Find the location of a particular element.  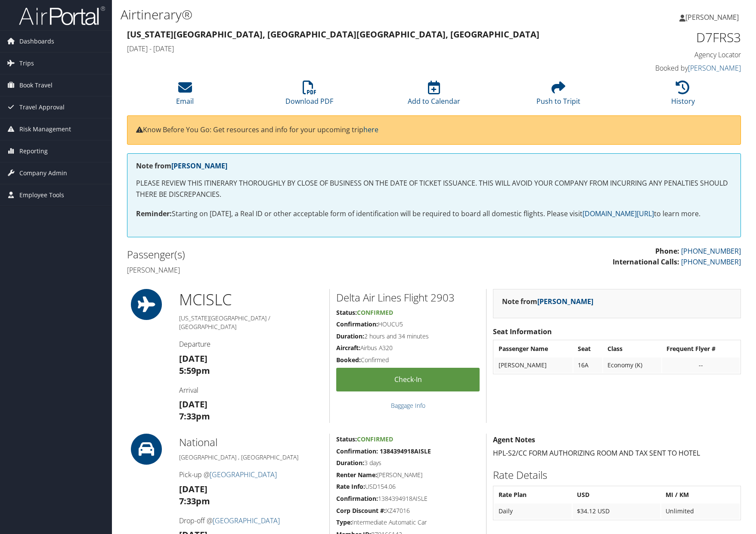

a: Add to Calendar is located at coordinates (434, 95).